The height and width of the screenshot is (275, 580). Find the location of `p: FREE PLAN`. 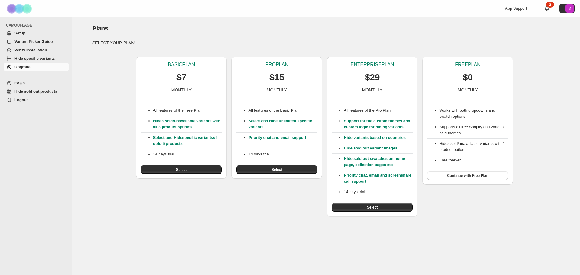

p: FREE PLAN is located at coordinates (467, 65).